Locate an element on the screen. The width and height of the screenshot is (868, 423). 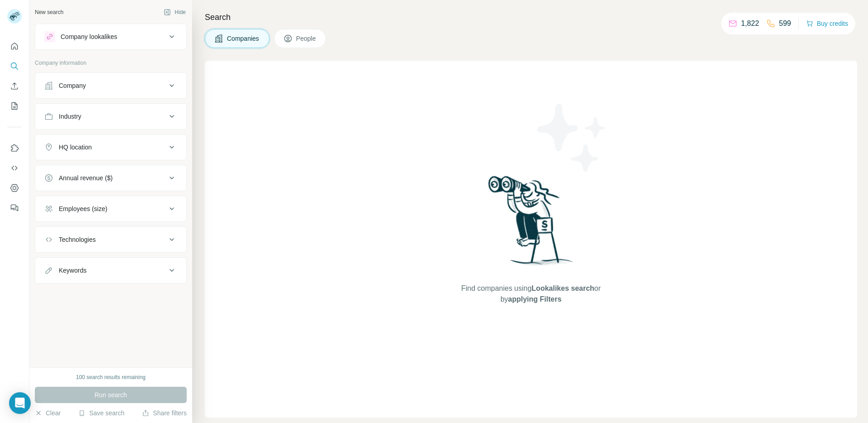
span: Lookalikes search is located at coordinates (563, 288).